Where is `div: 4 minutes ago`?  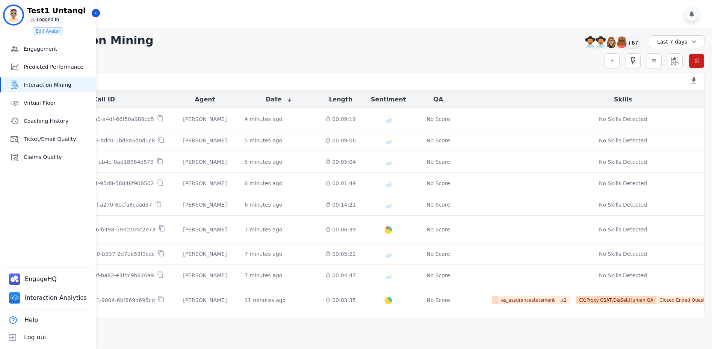
div: 4 minutes ago is located at coordinates (263, 119).